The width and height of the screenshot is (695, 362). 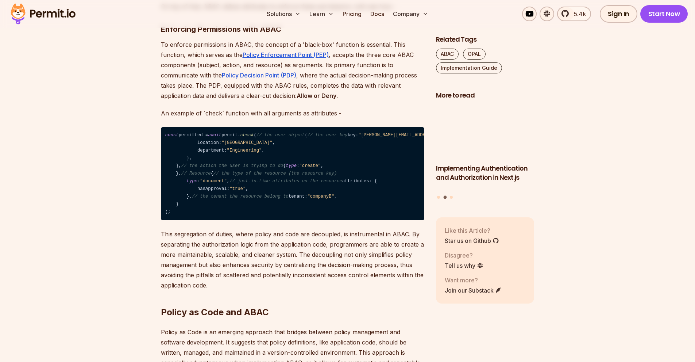 What do you see at coordinates (286, 55) in the screenshot?
I see `a: Policy Enforcement Point (PEP)` at bounding box center [286, 55].